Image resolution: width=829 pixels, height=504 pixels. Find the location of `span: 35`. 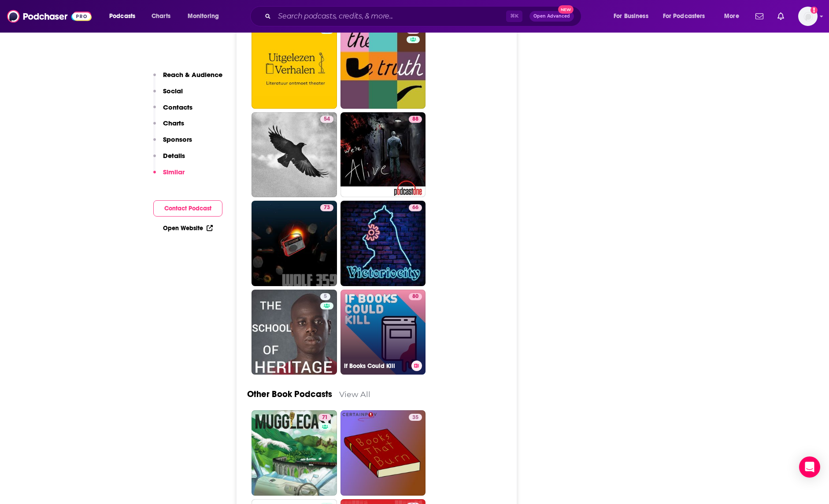

span: 35 is located at coordinates (415, 418).